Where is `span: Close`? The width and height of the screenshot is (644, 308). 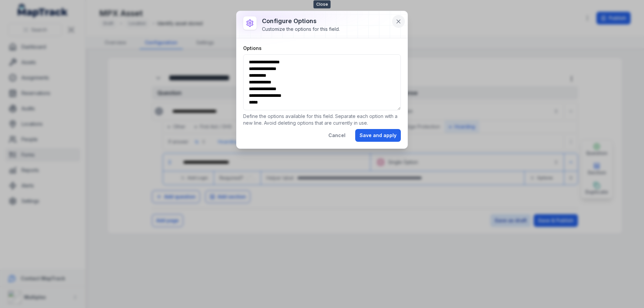
span: Close is located at coordinates (322, 4).